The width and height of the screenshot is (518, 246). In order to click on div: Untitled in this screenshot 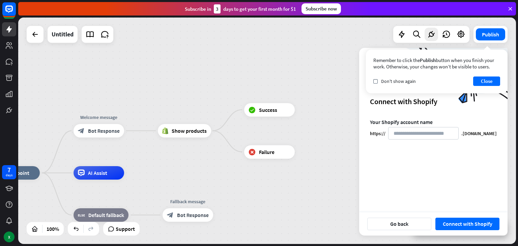, I will do `click(62, 34)`.